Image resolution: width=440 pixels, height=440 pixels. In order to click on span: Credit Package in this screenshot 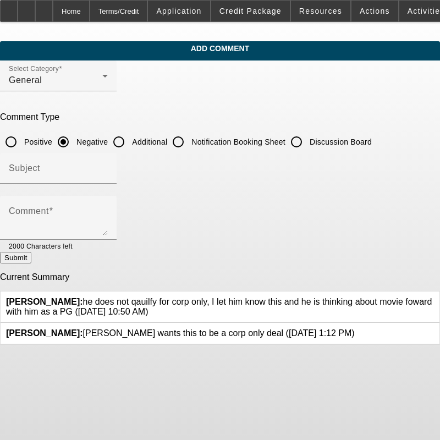, I will do `click(250, 11)`.